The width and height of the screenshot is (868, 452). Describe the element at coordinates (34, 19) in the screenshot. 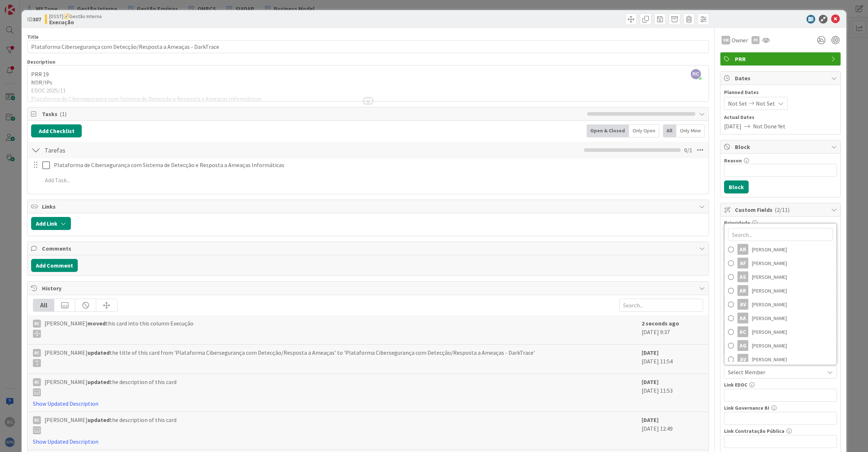

I see `span: ID` at that location.